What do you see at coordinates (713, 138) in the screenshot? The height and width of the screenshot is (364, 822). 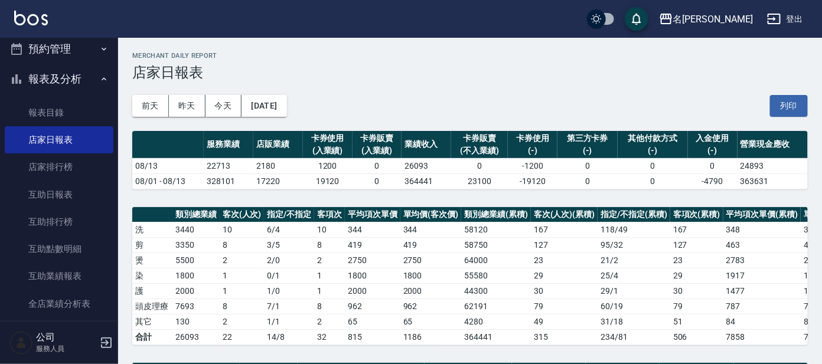 I see `div: 入金使用` at bounding box center [713, 138].